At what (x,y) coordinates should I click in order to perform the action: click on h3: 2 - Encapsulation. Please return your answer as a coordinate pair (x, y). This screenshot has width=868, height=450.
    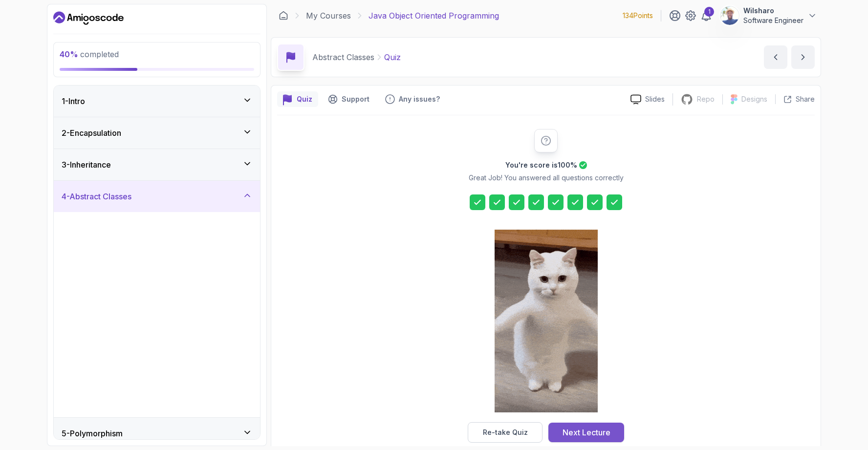
    Looking at the image, I should click on (91, 133).